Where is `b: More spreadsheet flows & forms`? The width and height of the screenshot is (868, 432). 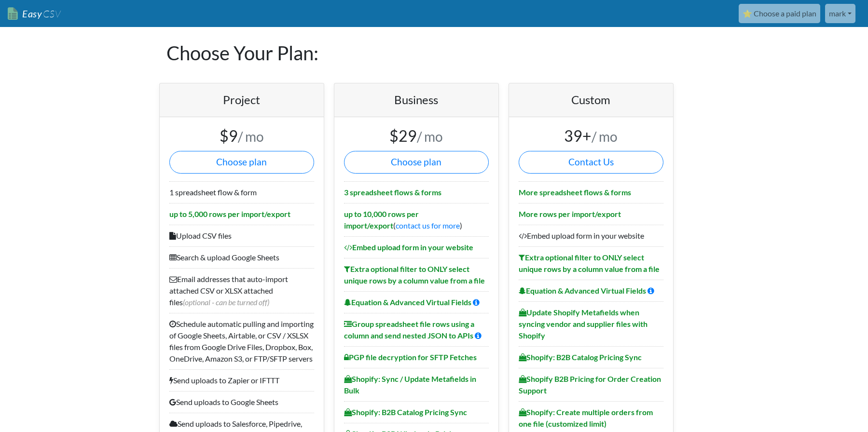
b: More spreadsheet flows & forms is located at coordinates (575, 192).